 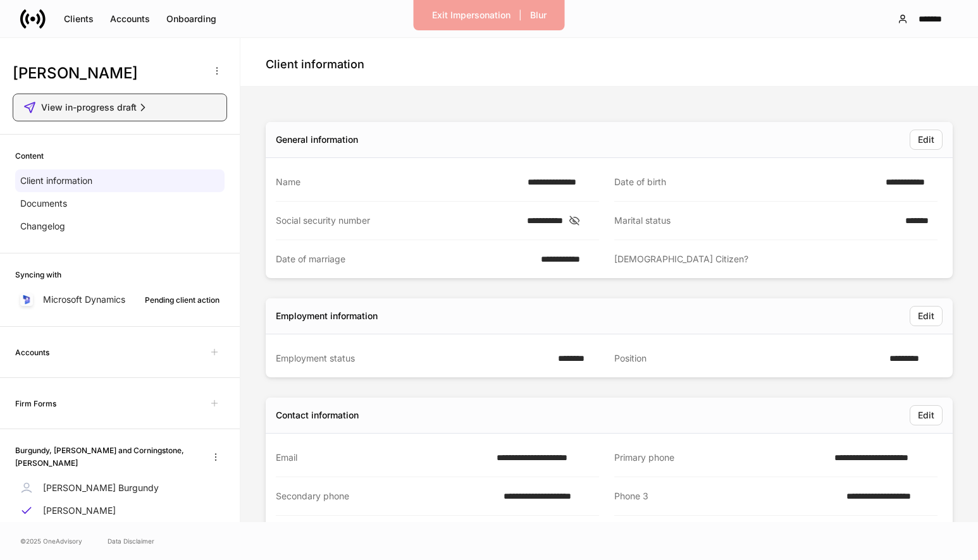 What do you see at coordinates (404, 259) in the screenshot?
I see `div: Date of marriage` at bounding box center [404, 259].